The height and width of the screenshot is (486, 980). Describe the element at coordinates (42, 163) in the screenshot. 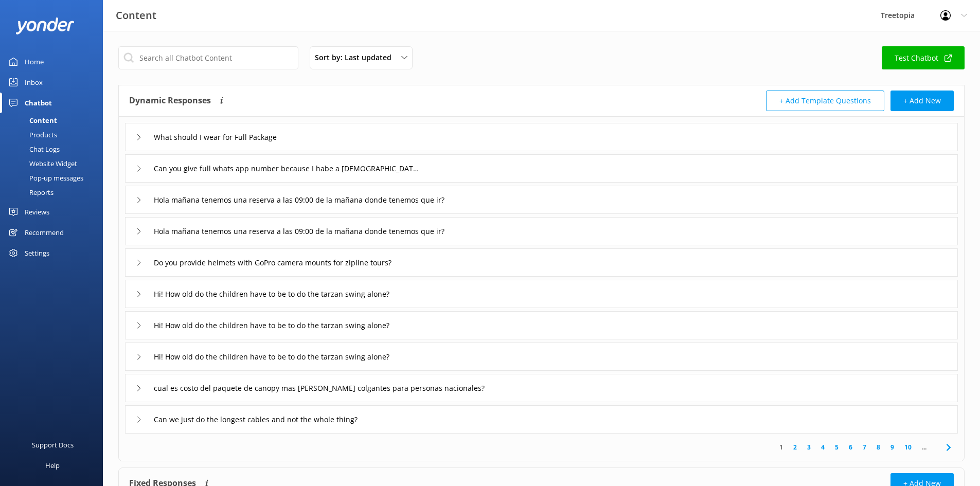

I see `div: Website Widget` at that location.